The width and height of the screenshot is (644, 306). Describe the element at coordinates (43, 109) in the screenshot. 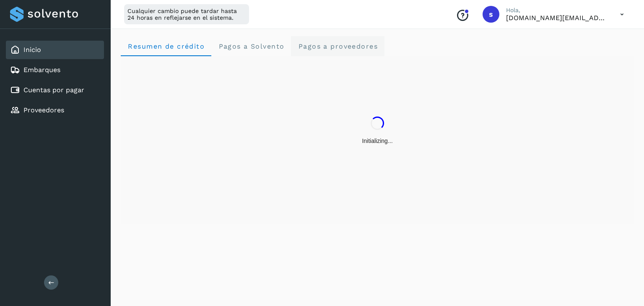

I see `a: Proveedores` at that location.